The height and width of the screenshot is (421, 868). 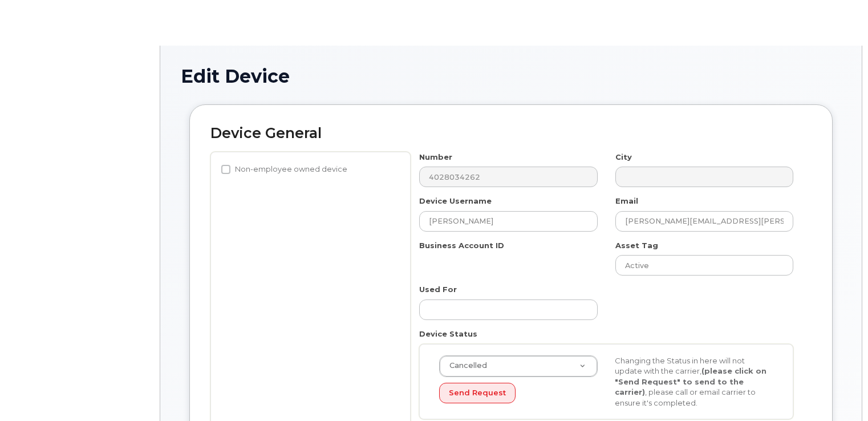 What do you see at coordinates (437, 289) in the screenshot?
I see `label: Used For` at bounding box center [437, 289].